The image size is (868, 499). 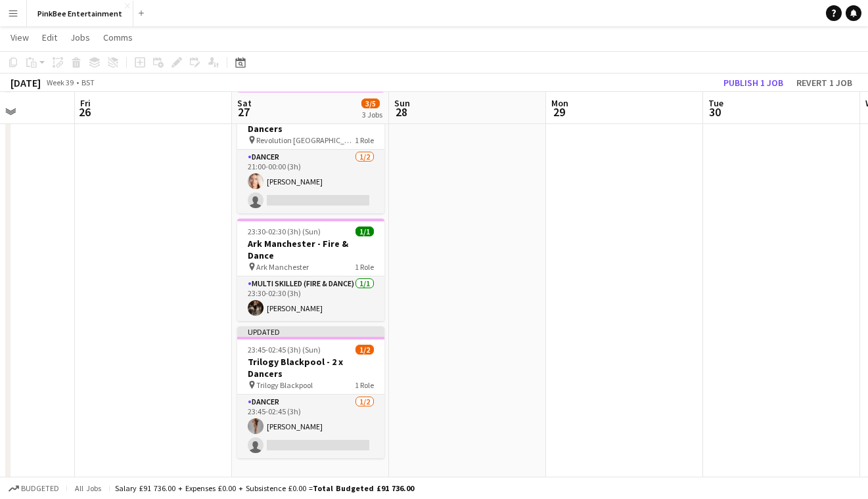 I want to click on span: 27, so click(x=243, y=112).